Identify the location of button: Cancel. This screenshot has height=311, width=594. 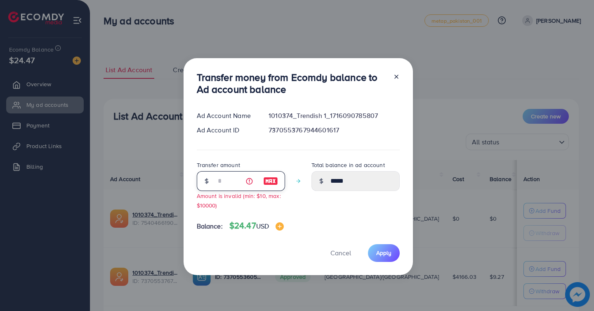
(341, 253).